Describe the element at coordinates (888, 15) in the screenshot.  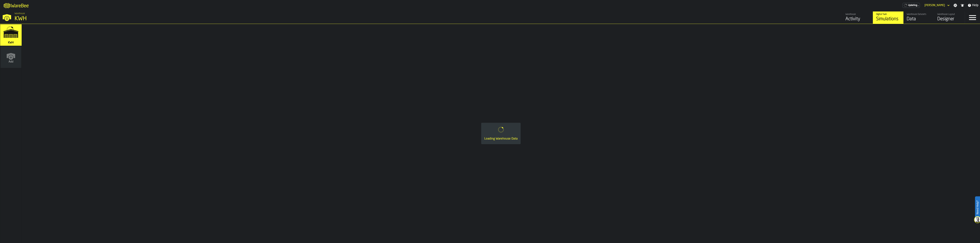
I see `div: Digital Twin` at that location.